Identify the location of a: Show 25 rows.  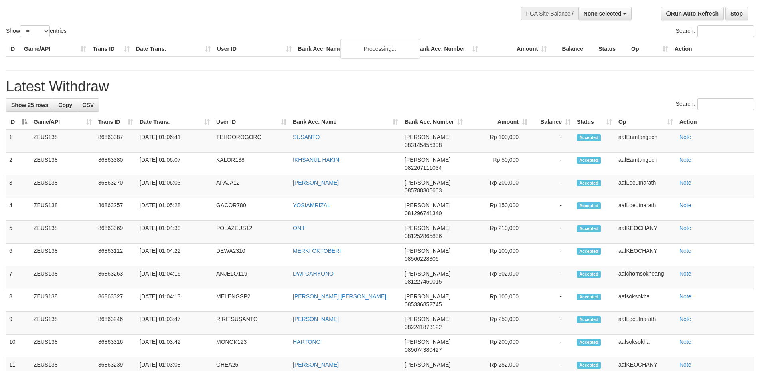
(30, 105).